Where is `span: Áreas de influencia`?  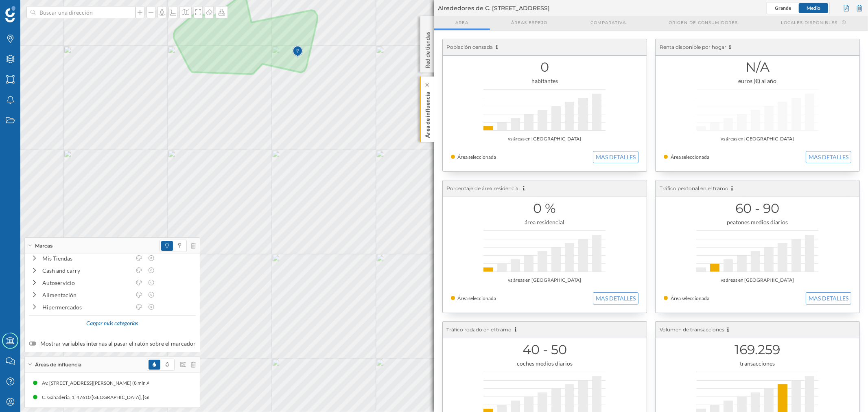
span: Áreas de influencia is located at coordinates (58, 365).